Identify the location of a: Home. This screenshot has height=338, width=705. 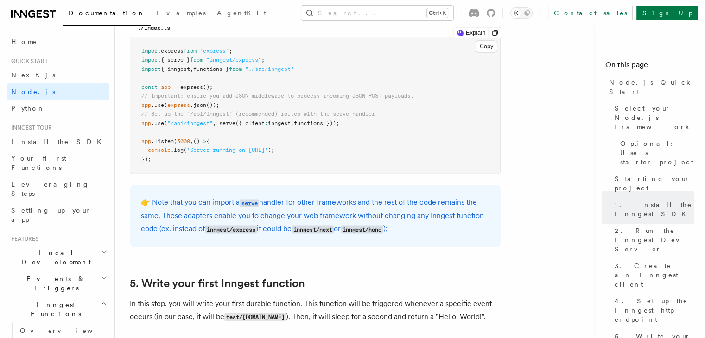
(58, 42).